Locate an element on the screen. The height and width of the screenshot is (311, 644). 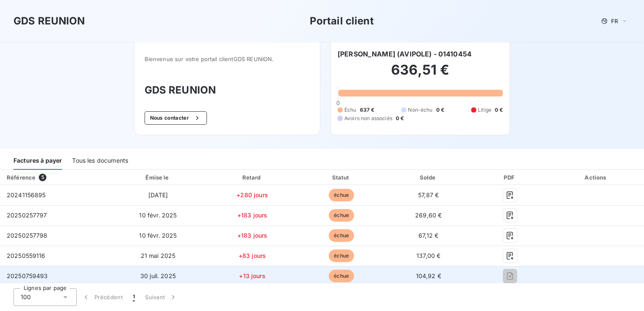
span: 20241156895 is located at coordinates (26, 195).